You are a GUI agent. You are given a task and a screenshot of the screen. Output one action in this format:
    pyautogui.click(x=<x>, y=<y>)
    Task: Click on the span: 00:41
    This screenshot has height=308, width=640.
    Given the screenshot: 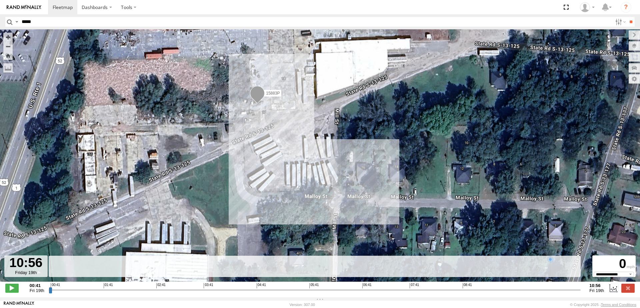 What is the action you would take?
    pyautogui.click(x=55, y=286)
    